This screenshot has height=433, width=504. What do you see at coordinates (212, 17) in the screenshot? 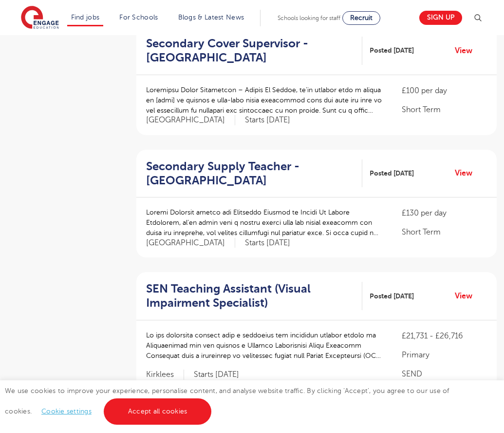
I see `a: Blogs & Latest News` at bounding box center [212, 17].